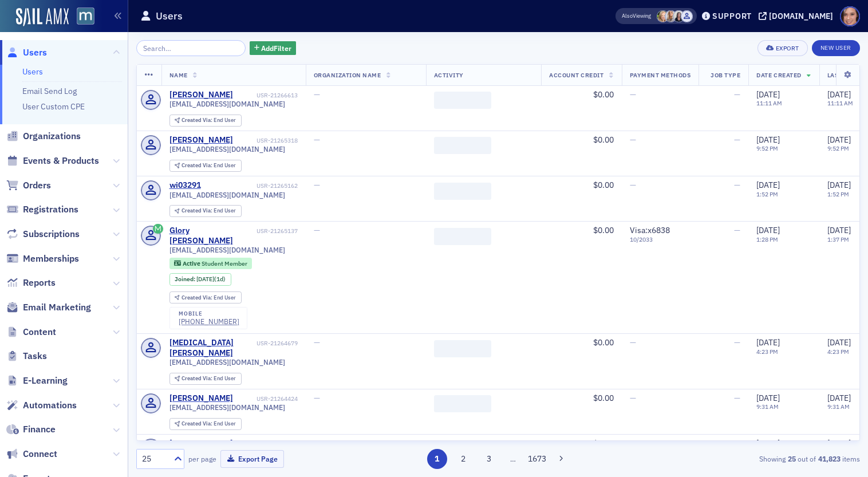 The height and width of the screenshot is (477, 868). I want to click on label: per page, so click(202, 459).